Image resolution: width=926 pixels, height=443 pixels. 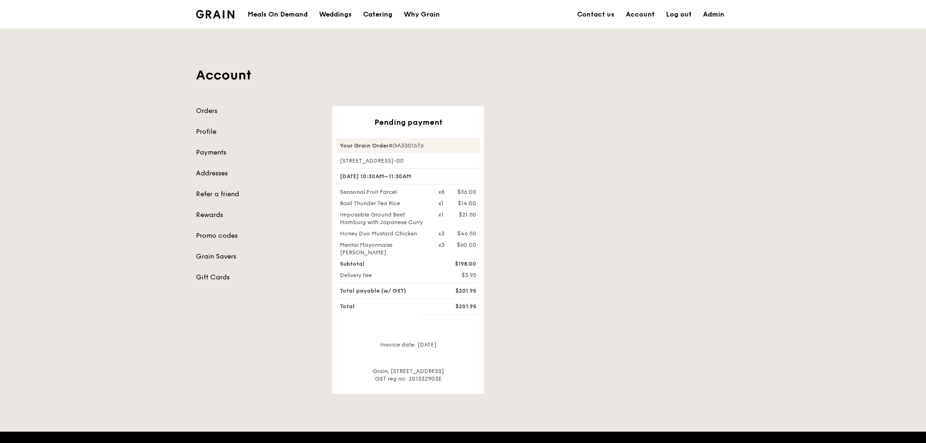 I want to click on a: Orders, so click(x=258, y=111).